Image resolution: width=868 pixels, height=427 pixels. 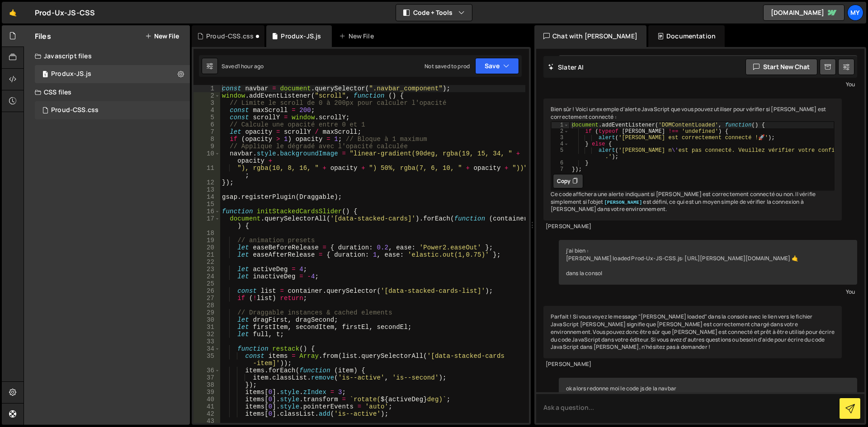 What do you see at coordinates (206, 157) in the screenshot?
I see `div: 10` at bounding box center [206, 157].